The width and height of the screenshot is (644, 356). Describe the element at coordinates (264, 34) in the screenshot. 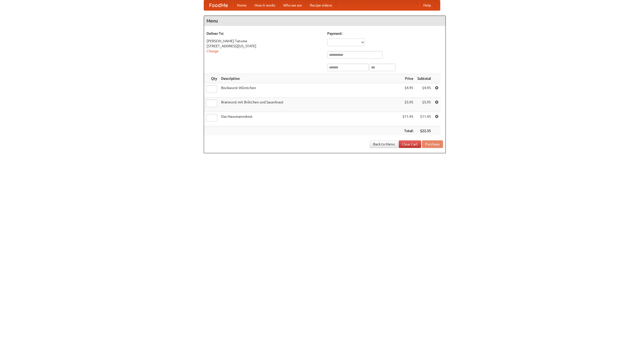

I see `h5: Deliver To:` at that location.